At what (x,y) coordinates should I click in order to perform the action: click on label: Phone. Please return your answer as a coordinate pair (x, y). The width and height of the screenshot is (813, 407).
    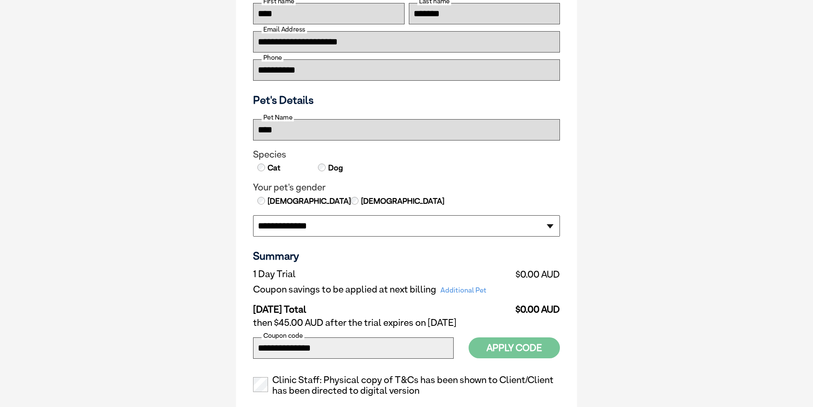
    Looking at the image, I should click on (272, 58).